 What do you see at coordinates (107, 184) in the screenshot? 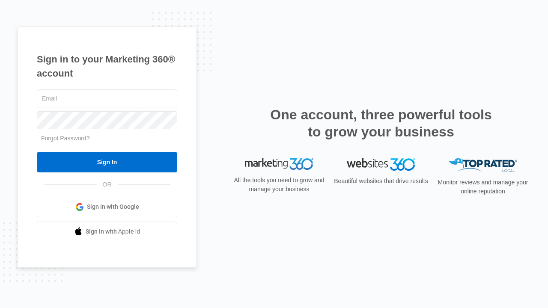
I see `span: OR` at bounding box center [107, 184].